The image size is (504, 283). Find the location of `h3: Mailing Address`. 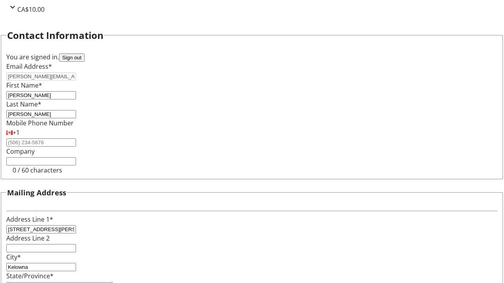

h3: Mailing Address is located at coordinates (37, 193).